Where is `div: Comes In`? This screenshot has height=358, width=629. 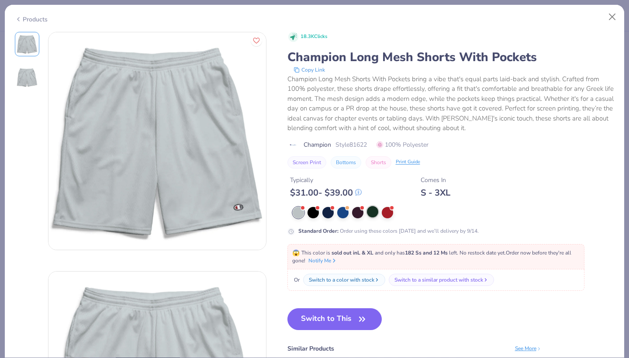 div: Comes In is located at coordinates (436, 180).